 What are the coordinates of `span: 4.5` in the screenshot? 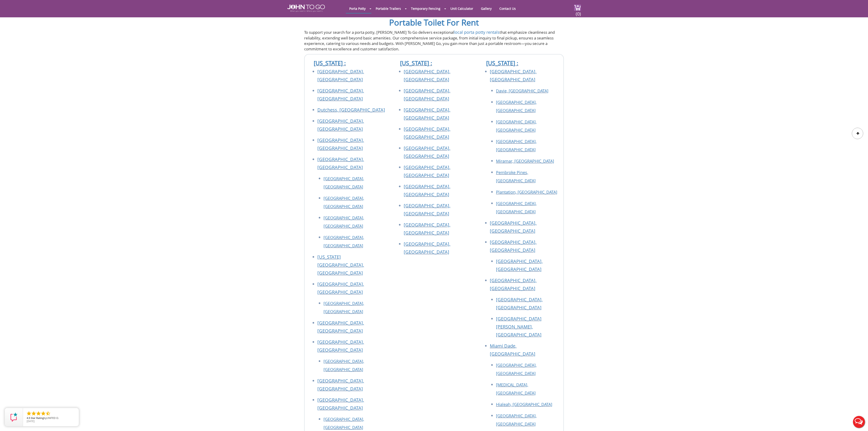 It's located at (29, 417).